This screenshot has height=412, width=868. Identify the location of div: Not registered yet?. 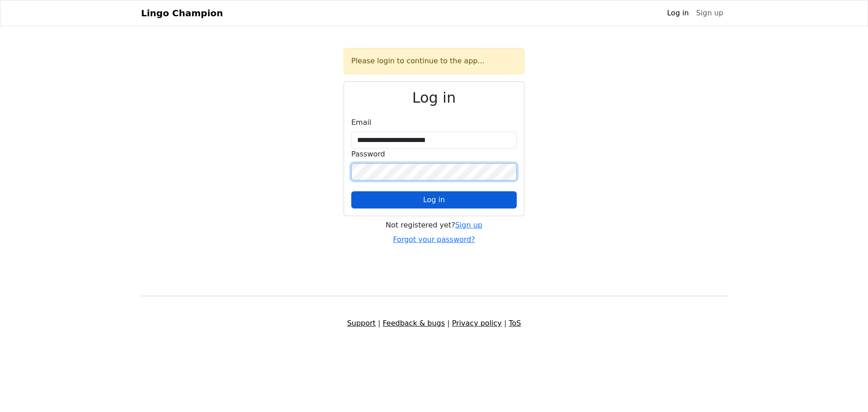
(434, 226).